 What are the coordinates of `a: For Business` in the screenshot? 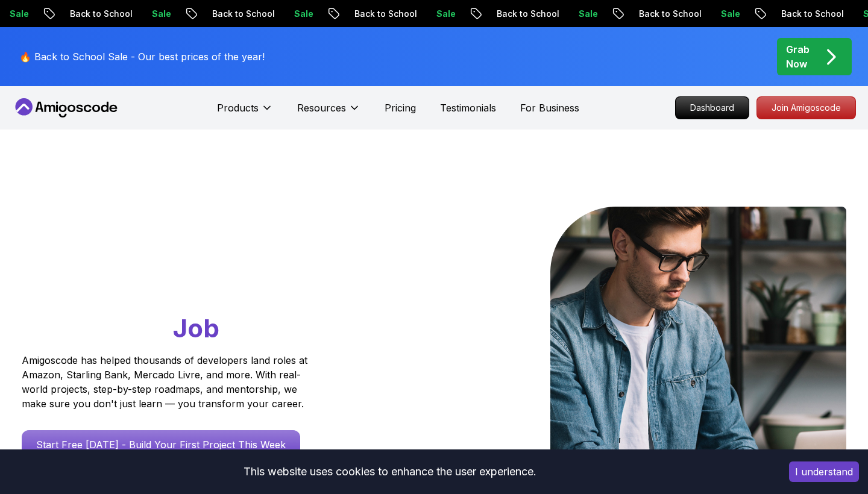 It's located at (550, 108).